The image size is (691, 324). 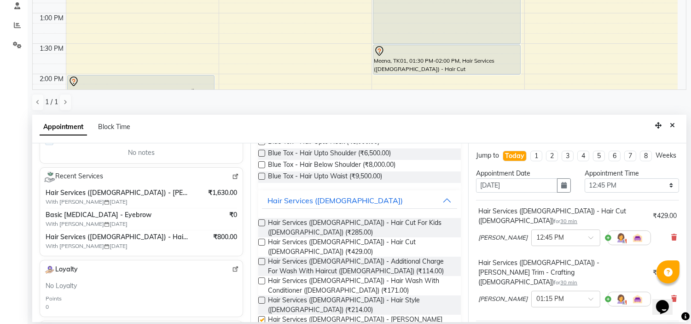 What do you see at coordinates (630, 156) in the screenshot?
I see `li: 7` at bounding box center [630, 156].